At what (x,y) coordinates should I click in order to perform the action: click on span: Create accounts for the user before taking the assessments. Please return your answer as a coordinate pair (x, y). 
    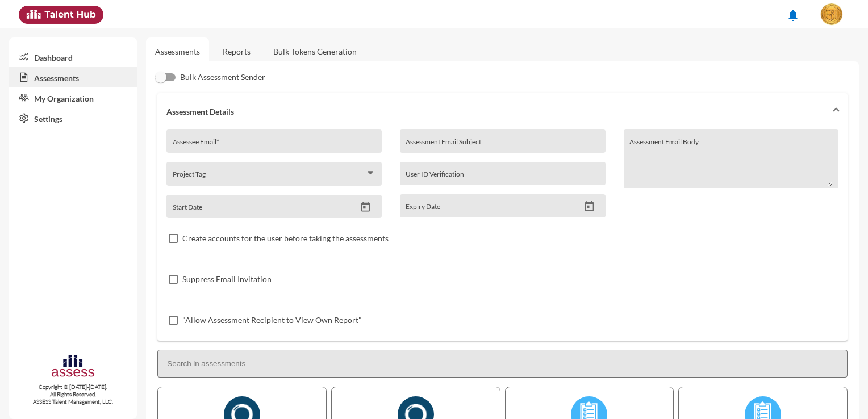
    Looking at the image, I should click on (285, 238).